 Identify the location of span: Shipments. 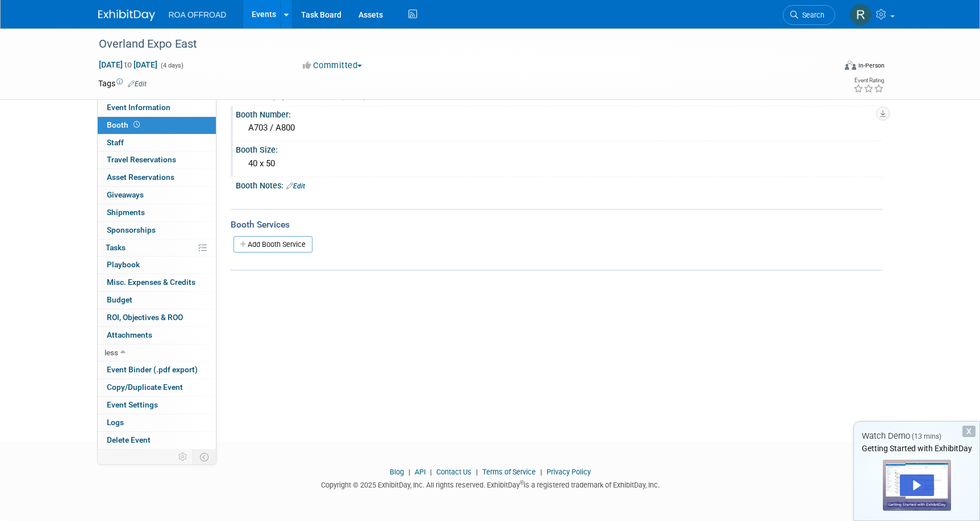
(126, 212).